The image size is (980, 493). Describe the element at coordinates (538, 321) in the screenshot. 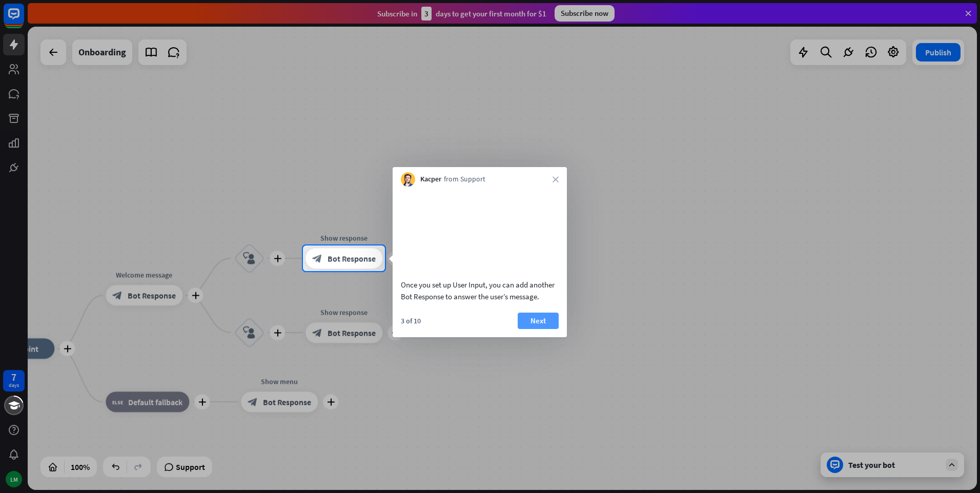

I see `button: Next` at that location.